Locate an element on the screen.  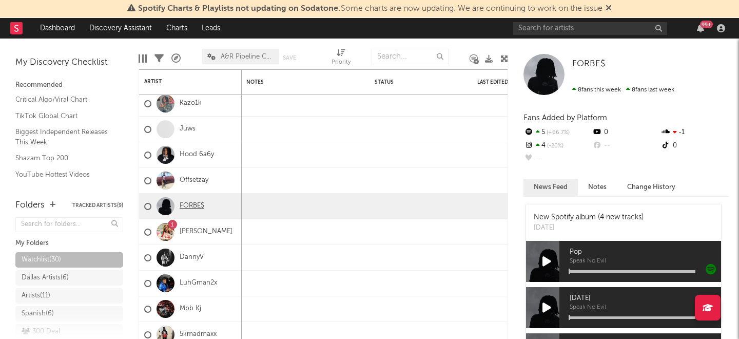
div: Last Edited is located at coordinates (495, 82).